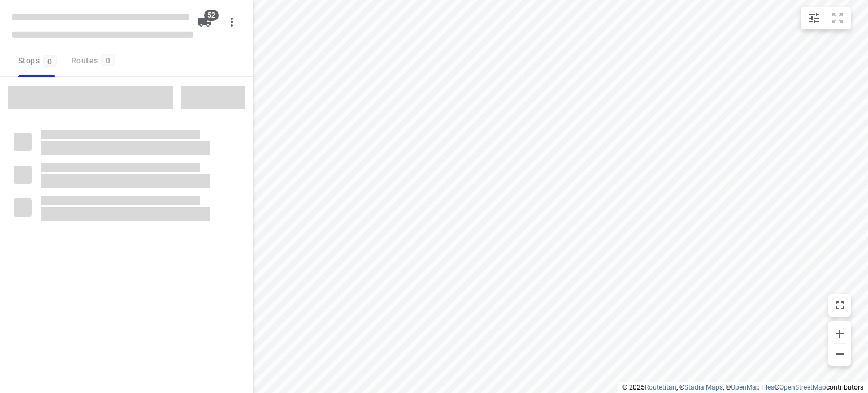 Image resolution: width=868 pixels, height=393 pixels. What do you see at coordinates (743, 387) in the screenshot?
I see `li: © 2025 , © , © © contributors` at bounding box center [743, 387].